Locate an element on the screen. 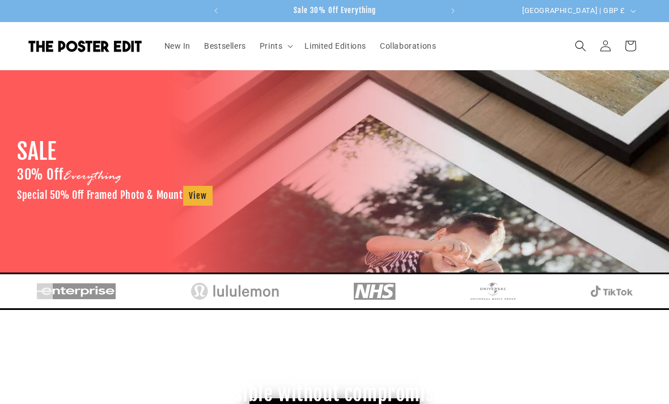 Image resolution: width=669 pixels, height=404 pixels. span: Limited Editions is located at coordinates (335, 46).